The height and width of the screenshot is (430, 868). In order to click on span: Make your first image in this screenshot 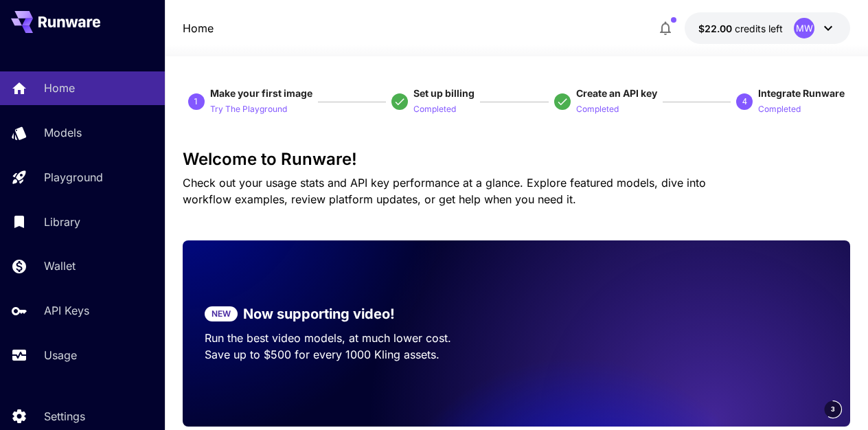, I will do `click(261, 93)`.